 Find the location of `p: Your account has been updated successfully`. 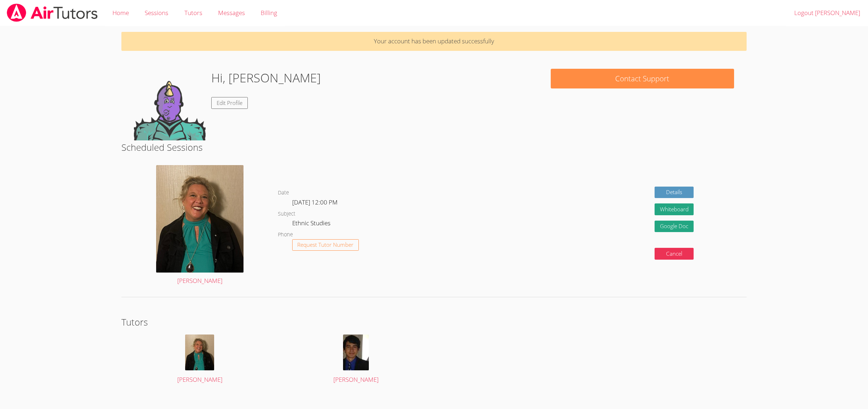

p: Your account has been updated successfully is located at coordinates (434, 42).